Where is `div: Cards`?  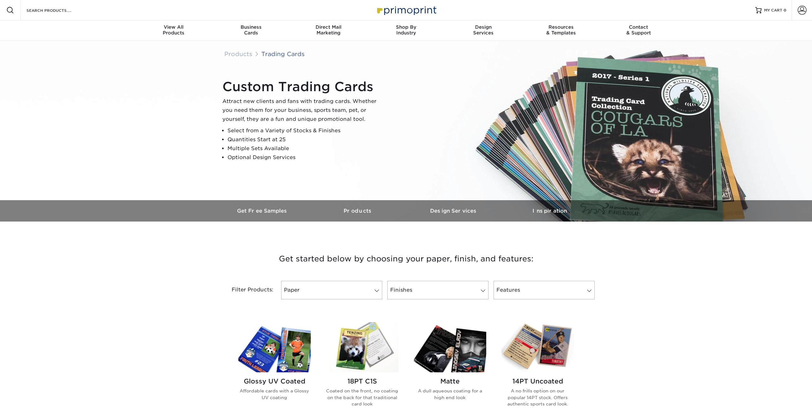 div: Cards is located at coordinates (251, 30).